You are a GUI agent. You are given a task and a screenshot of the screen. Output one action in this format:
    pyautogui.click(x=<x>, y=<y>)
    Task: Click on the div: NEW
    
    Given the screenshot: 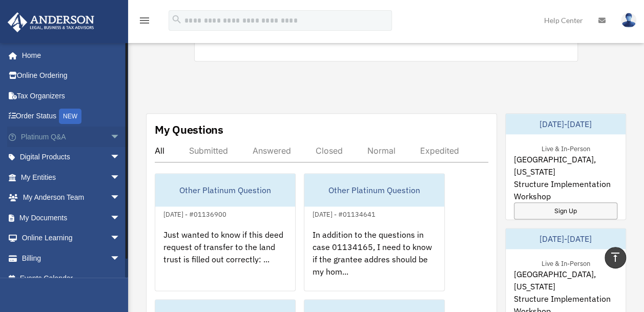 What is the action you would take?
    pyautogui.click(x=70, y=116)
    